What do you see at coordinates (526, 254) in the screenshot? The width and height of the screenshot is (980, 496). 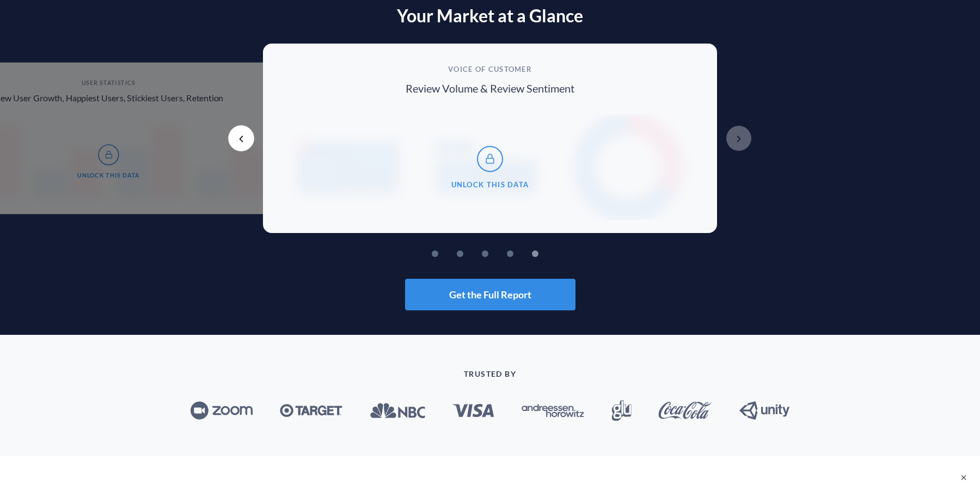 I see `button: 4` at bounding box center [526, 254].